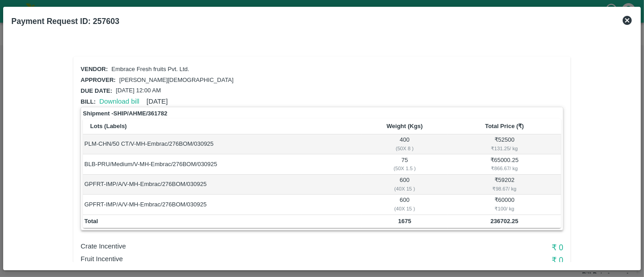  What do you see at coordinates (505, 164) in the screenshot?
I see `td: ₹ 65000.25` at bounding box center [505, 164].